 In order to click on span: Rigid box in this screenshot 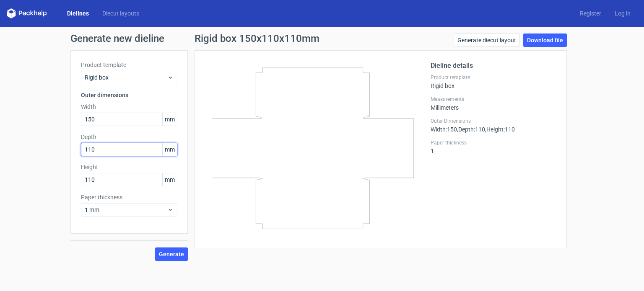, I will do `click(126, 77)`.